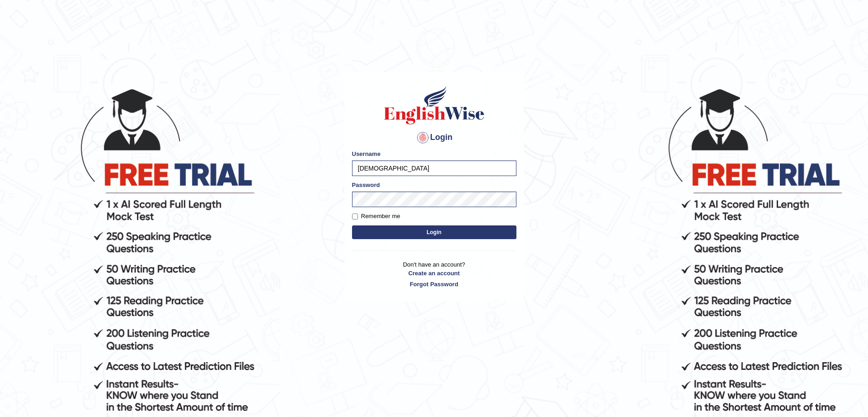  I want to click on label: Password, so click(366, 185).